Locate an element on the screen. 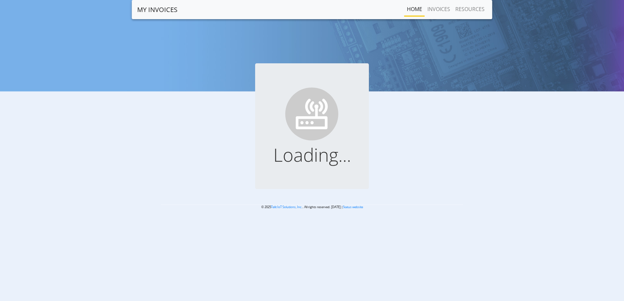 This screenshot has width=624, height=301. a: Telit IoT Solutions, Inc. is located at coordinates (287, 207).